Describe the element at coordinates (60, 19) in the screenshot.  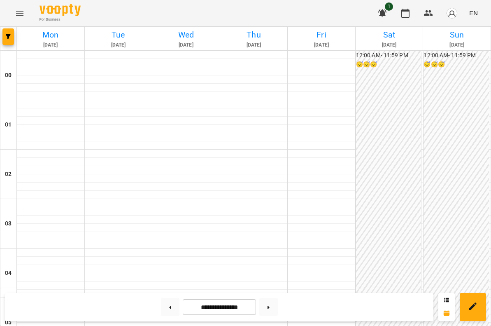
I see `span: For Business` at that location.